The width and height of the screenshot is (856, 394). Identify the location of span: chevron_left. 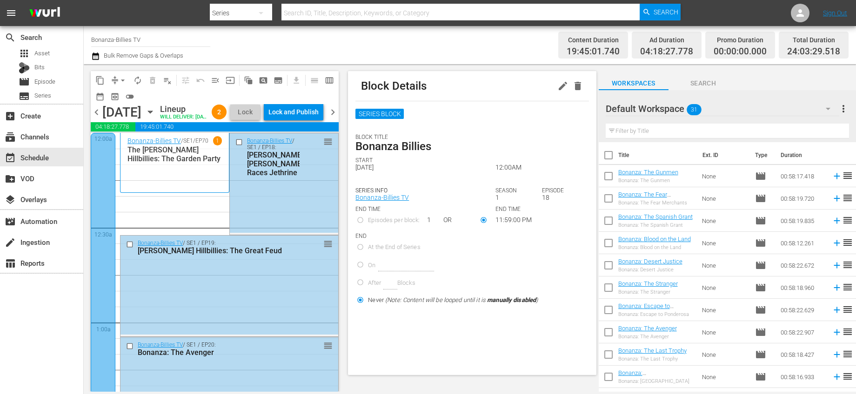
(96, 112).